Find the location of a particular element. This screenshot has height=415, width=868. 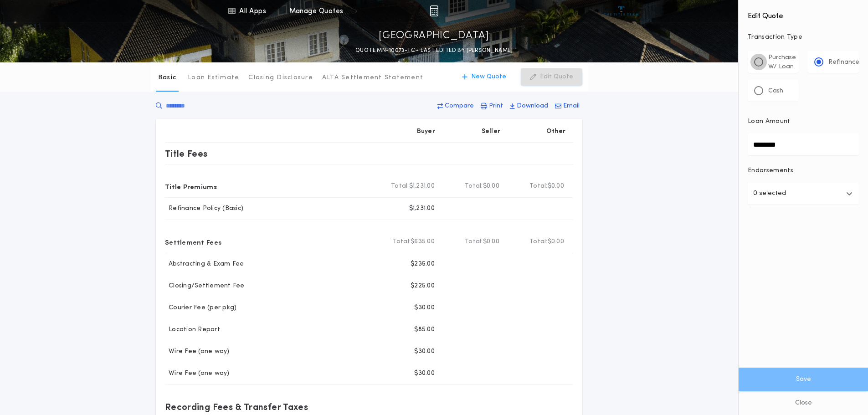

p: Settlement Fees is located at coordinates (193, 242).